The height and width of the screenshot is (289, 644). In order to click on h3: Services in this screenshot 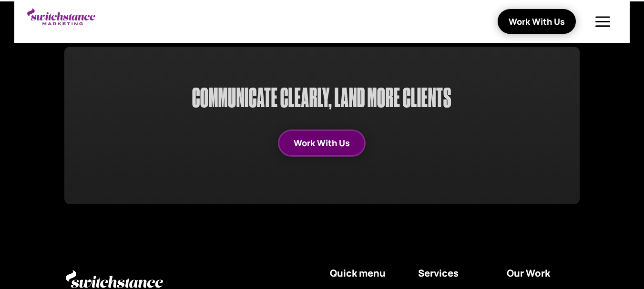, I will do `click(454, 276)`.